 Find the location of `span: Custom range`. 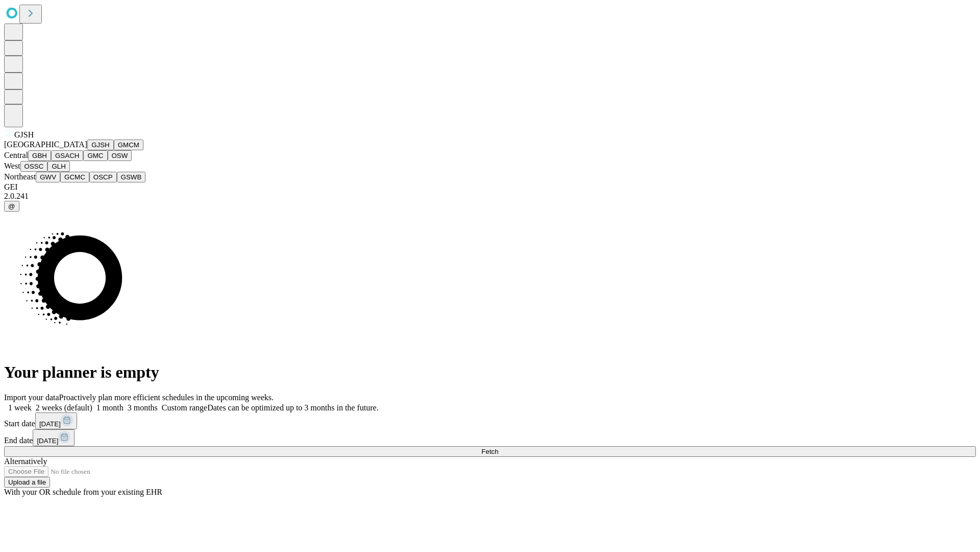

span: Custom range is located at coordinates (184, 407).